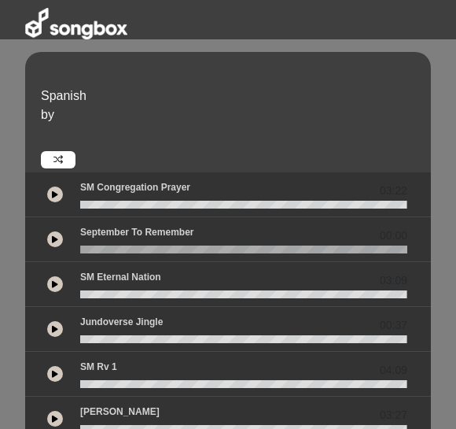 Image resolution: width=456 pixels, height=429 pixels. I want to click on p: Jundoverse Jingle, so click(121, 322).